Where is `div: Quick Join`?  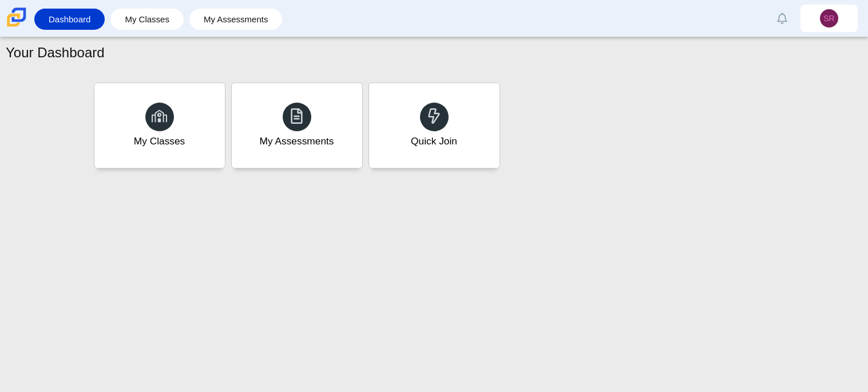
div: Quick Join is located at coordinates (434, 141).